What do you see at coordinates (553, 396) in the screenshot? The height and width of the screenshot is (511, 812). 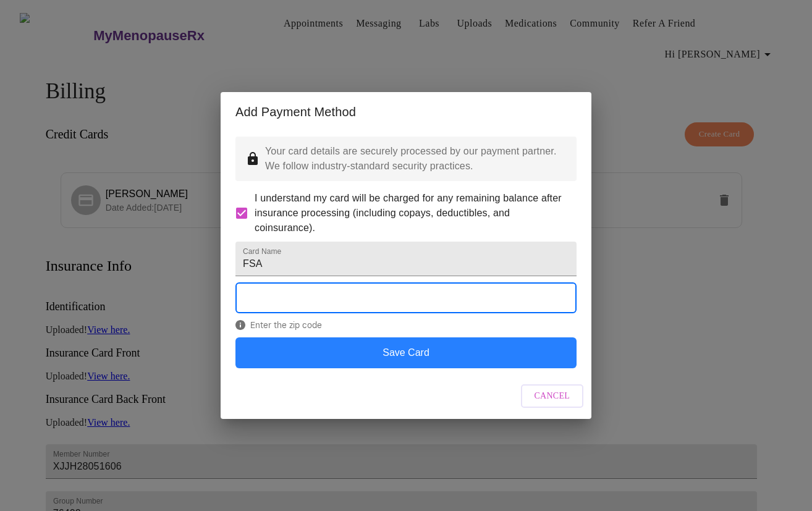 I see `span: Cancel` at bounding box center [553, 396].